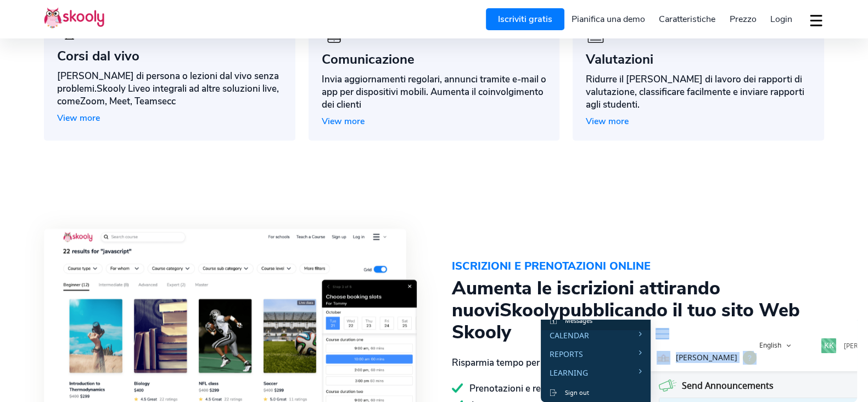 This screenshot has height=402, width=868. Describe the element at coordinates (37, 73) in the screenshot. I see `span: Sign out` at that location.